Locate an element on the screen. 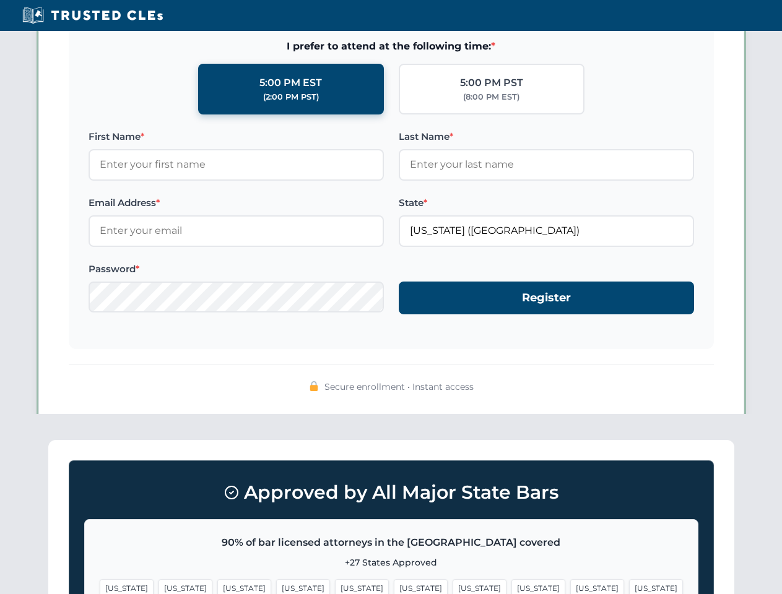 The height and width of the screenshot is (594, 782). span: Secure enrollment • Instant access is located at coordinates (399, 387).